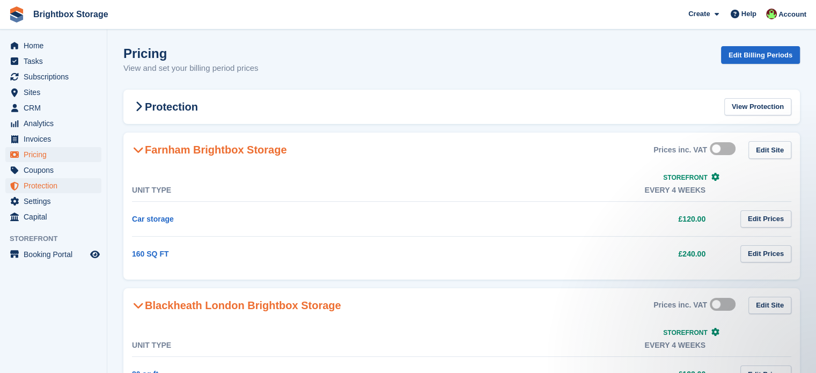  What do you see at coordinates (165, 107) in the screenshot?
I see `h2: Protection` at bounding box center [165, 107].